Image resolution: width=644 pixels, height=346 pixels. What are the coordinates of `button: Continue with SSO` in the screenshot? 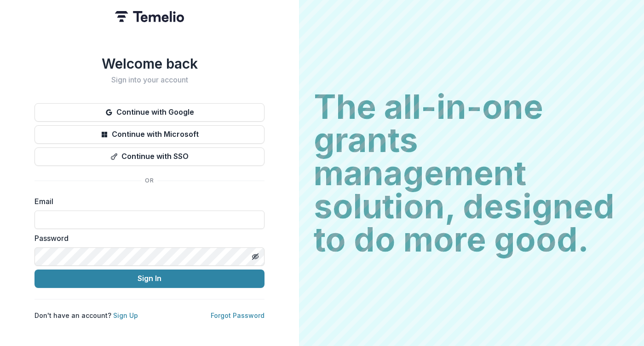 It's located at (149, 157).